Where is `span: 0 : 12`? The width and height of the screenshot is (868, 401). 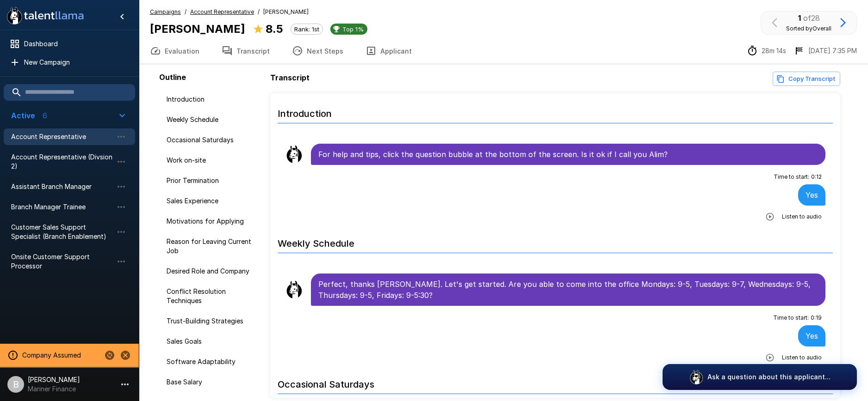
span: 0 : 12 is located at coordinates (816, 177).